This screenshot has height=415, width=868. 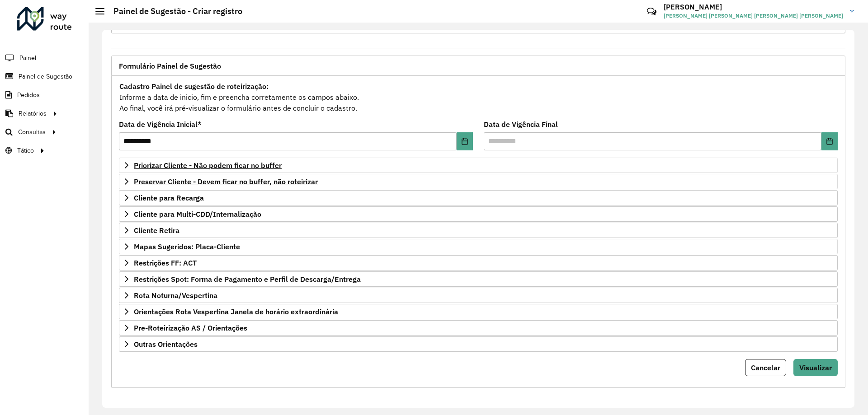 What do you see at coordinates (478, 312) in the screenshot?
I see `a: Orientações Rota Vespertina Janela de horário extraordinária` at bounding box center [478, 312].